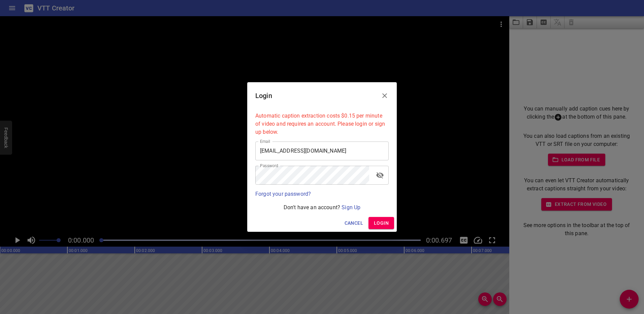 The width and height of the screenshot is (644, 314). I want to click on button: Close, so click(385, 96).